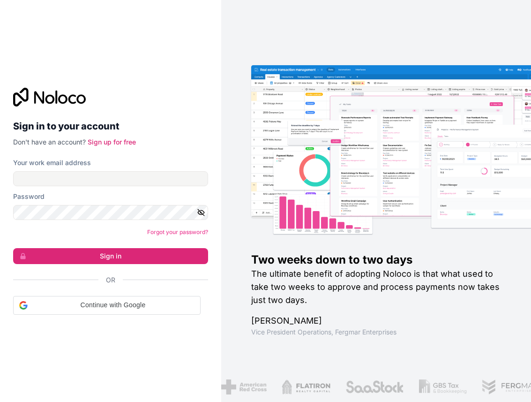  I want to click on button: Sign in, so click(111, 256).